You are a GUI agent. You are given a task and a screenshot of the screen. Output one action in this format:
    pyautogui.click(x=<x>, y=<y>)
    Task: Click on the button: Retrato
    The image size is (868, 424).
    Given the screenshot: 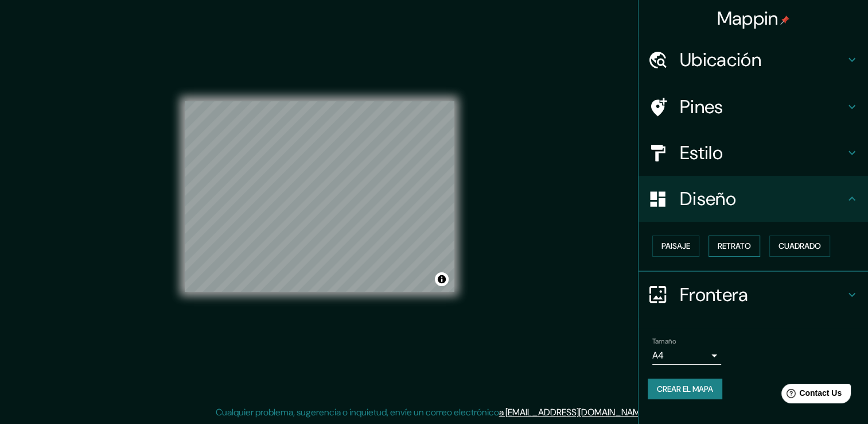 What is the action you would take?
    pyautogui.click(x=734, y=246)
    